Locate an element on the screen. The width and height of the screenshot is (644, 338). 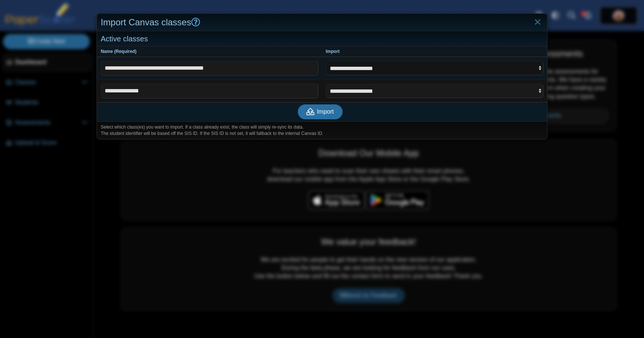
div: Import Canvas classes is located at coordinates (322, 22).